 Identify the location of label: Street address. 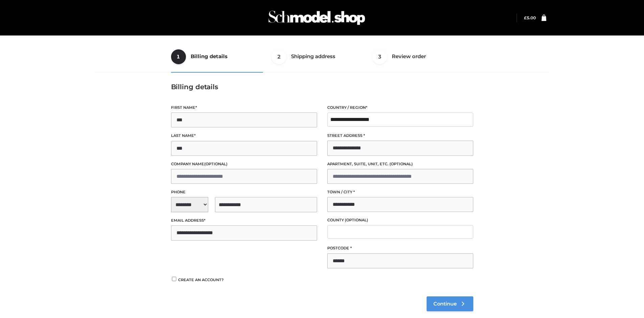
(400, 136).